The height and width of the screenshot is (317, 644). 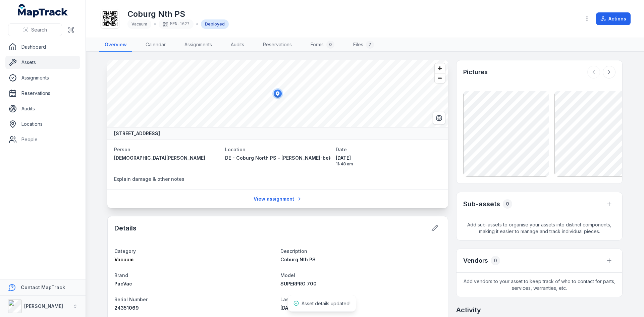 I want to click on h1: Coburg Nth PS, so click(x=178, y=14).